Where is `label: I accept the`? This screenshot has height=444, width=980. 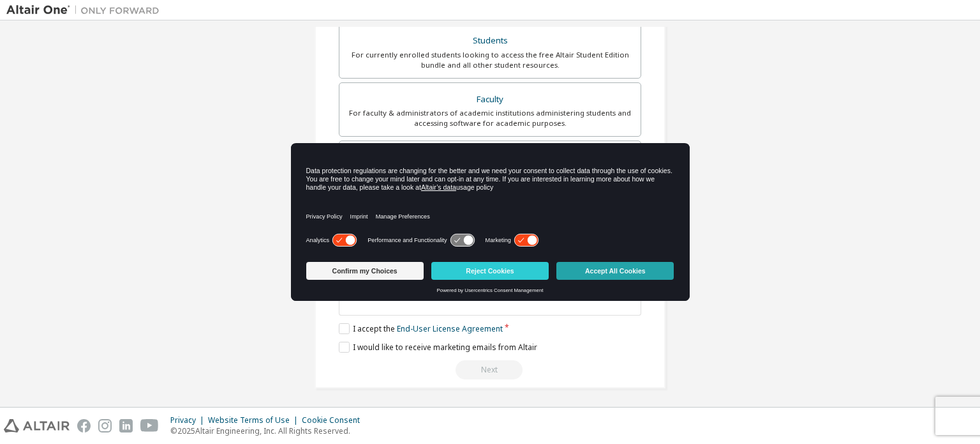 label: I accept the is located at coordinates (420, 329).